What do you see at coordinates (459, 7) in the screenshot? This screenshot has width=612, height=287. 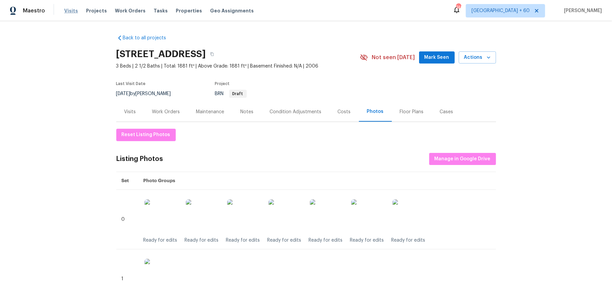 I see `div: 746` at bounding box center [459, 7].